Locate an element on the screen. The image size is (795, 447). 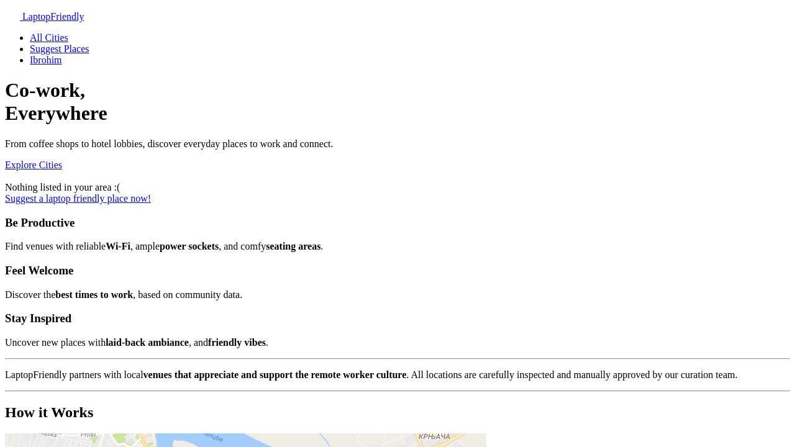
strong: Wi-Fi is located at coordinates (118, 246).